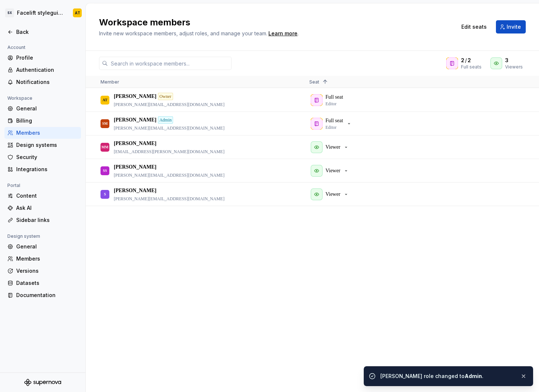 The height and width of the screenshot is (392, 539). What do you see at coordinates (183, 33) in the screenshot?
I see `span: Invite new workspace members, adjust roles, and manage your team.` at bounding box center [183, 33].